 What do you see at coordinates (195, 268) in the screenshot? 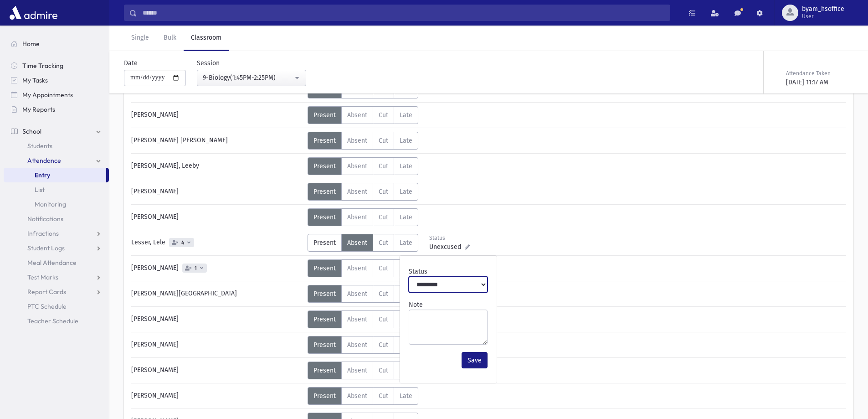
I see `span: 1` at bounding box center [195, 268].